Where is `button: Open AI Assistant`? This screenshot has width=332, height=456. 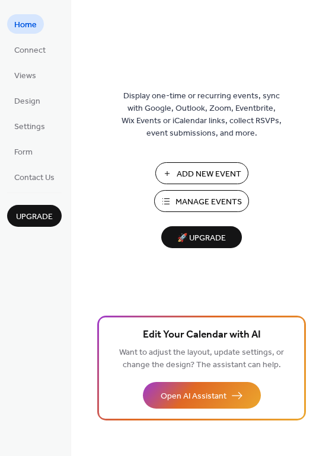
button: Open AI Assistant is located at coordinates (202, 395).